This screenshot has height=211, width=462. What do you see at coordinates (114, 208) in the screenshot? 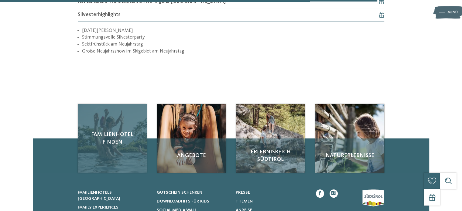
I see `a: Family Experiences` at bounding box center [114, 208].